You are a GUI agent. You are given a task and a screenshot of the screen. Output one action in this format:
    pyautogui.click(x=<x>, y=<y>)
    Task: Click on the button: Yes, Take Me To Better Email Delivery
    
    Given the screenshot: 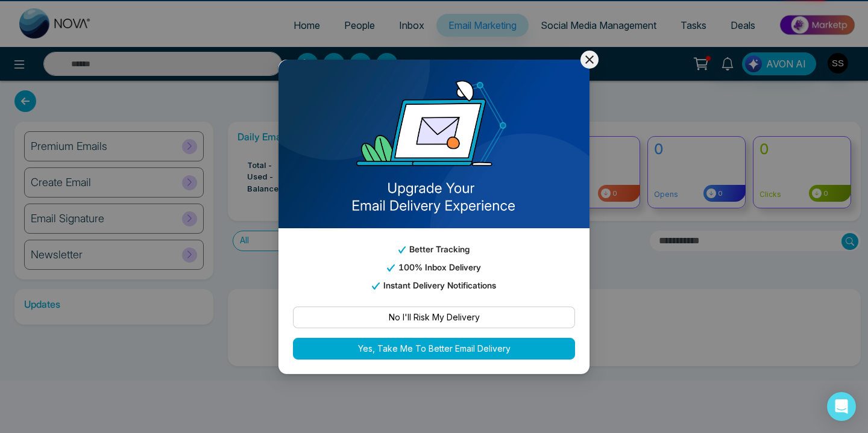 What is the action you would take?
    pyautogui.click(x=434, y=348)
    